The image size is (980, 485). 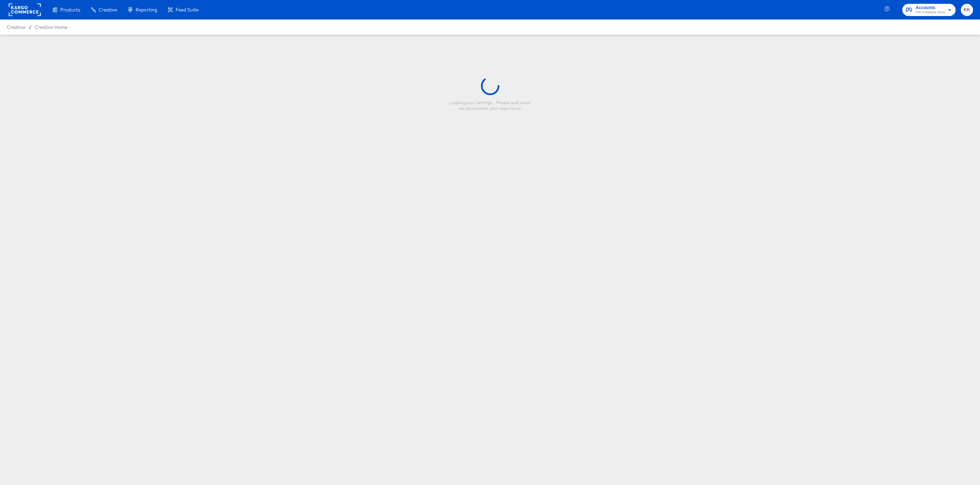 I want to click on span: Accounts, so click(x=930, y=8).